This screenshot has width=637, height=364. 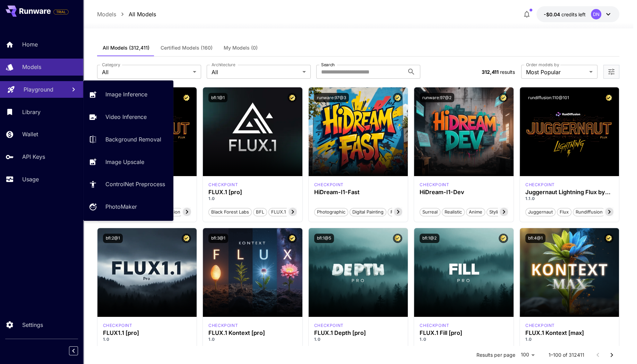 What do you see at coordinates (328, 64) in the screenshot?
I see `label: Search` at bounding box center [328, 64].